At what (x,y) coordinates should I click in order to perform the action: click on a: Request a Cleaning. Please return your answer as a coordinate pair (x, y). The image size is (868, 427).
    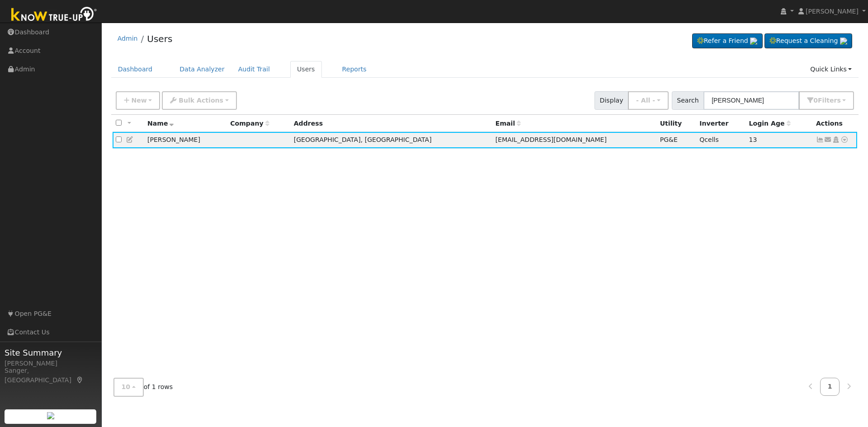
    Looking at the image, I should click on (809, 41).